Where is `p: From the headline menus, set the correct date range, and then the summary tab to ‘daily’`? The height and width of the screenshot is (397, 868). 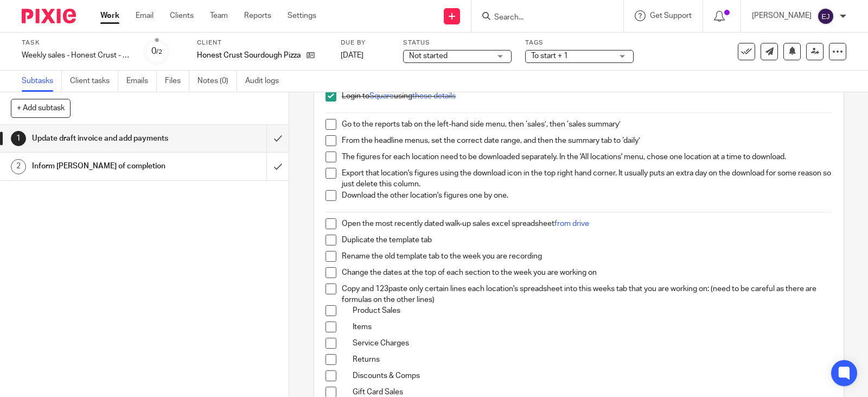 p: From the headline menus, set the correct date range, and then the summary tab to ‘daily’ is located at coordinates (587, 141).